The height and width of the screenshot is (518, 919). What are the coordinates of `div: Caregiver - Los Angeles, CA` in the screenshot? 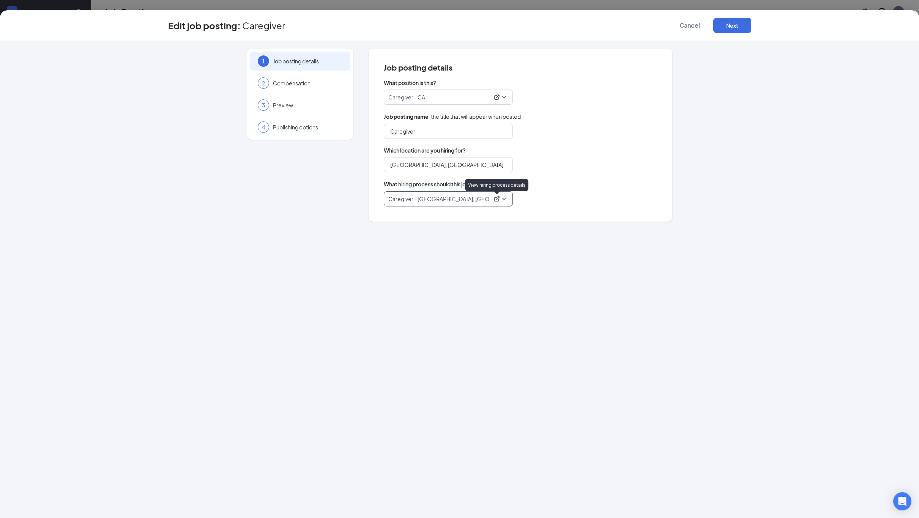 It's located at (445, 199).